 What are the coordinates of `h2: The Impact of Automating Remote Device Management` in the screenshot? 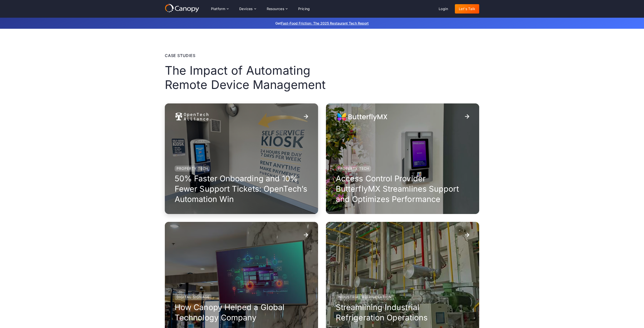 It's located at (258, 78).